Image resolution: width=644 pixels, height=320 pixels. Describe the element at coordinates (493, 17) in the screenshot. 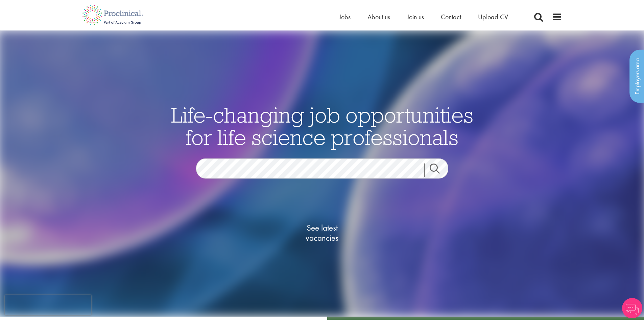

I see `span: Upload CV` at that location.